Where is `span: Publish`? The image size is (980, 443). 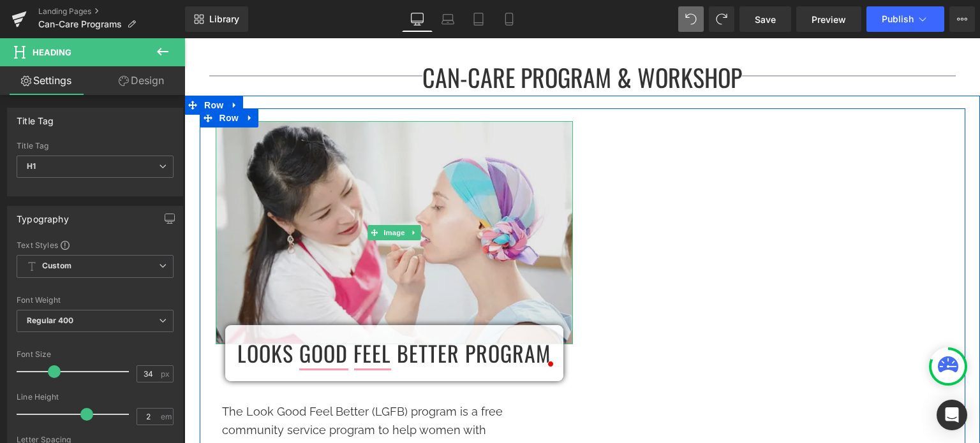 span: Publish is located at coordinates (898, 19).